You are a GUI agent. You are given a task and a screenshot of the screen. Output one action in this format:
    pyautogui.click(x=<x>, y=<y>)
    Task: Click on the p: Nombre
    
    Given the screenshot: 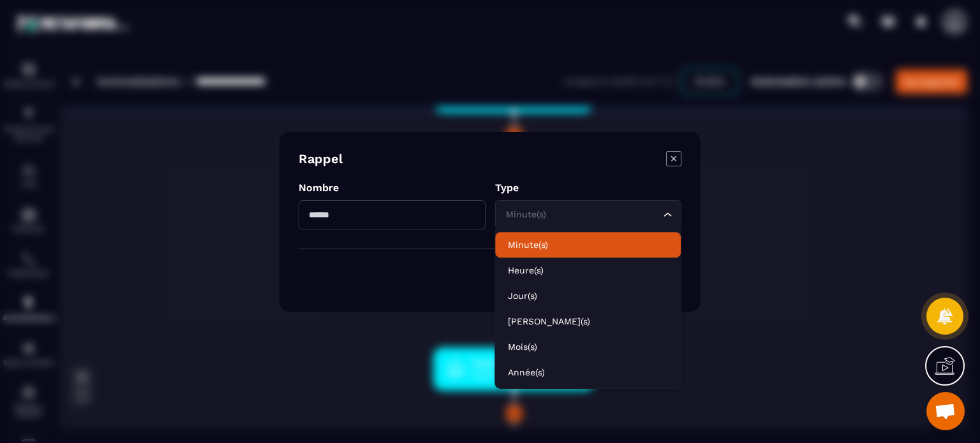 What is the action you would take?
    pyautogui.click(x=392, y=187)
    